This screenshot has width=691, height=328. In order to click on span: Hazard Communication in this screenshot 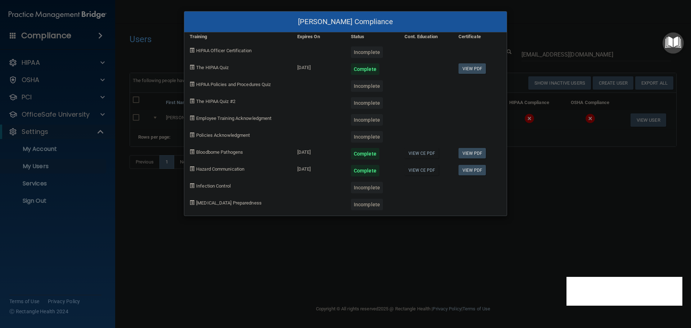, I will do `click(220, 169)`.